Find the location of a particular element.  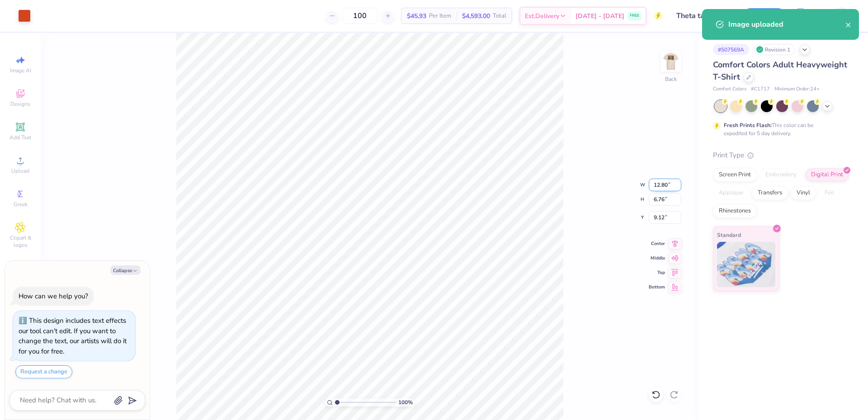

span: Middle is located at coordinates (657, 258).